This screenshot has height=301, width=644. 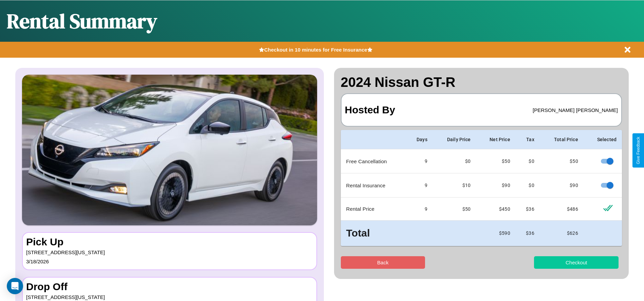 What do you see at coordinates (576, 262) in the screenshot?
I see `button: Checkout` at bounding box center [576, 262].